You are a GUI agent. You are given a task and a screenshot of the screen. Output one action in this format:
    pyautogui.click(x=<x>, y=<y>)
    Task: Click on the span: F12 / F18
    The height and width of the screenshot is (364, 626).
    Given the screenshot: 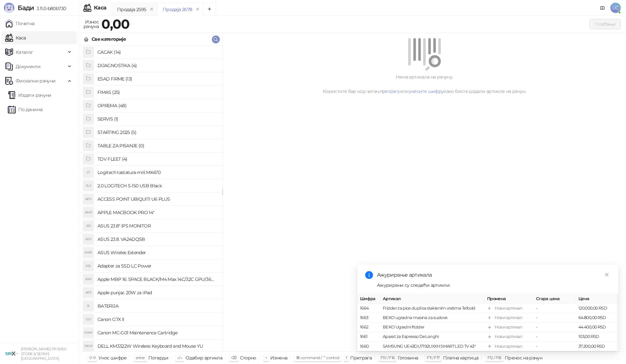 What is the action you would take?
    pyautogui.click(x=494, y=358)
    